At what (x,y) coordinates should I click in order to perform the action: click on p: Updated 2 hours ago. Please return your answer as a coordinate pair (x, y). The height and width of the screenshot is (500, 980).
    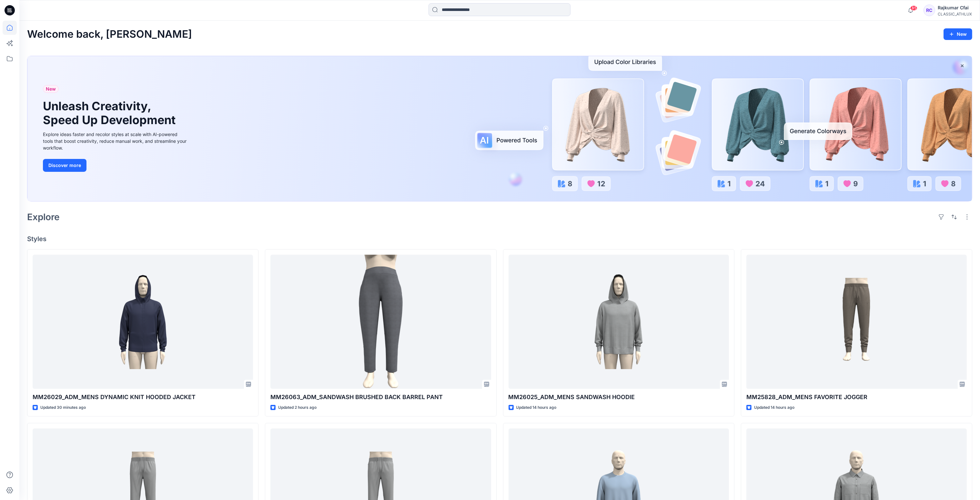
    Looking at the image, I should click on (297, 407).